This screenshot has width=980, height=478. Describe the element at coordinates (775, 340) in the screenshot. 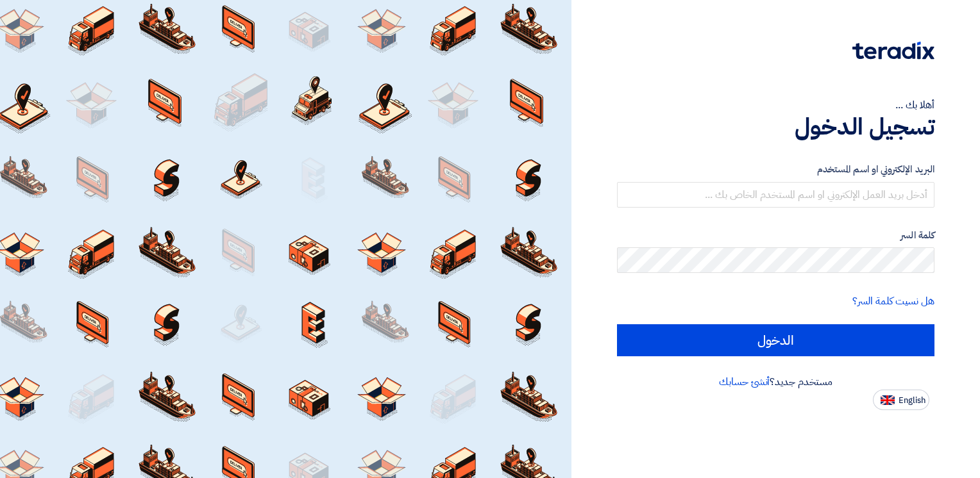

I see `input: الدخول` at that location.